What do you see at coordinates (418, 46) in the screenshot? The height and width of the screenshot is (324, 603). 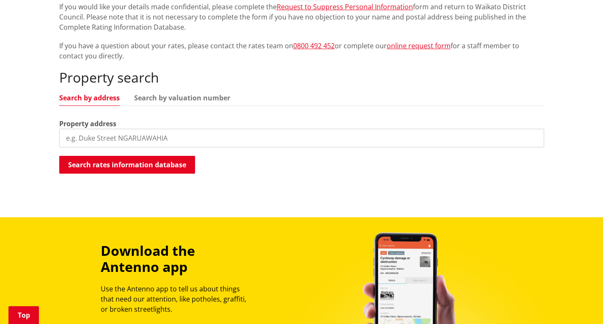 I see `a: online request form` at bounding box center [418, 46].